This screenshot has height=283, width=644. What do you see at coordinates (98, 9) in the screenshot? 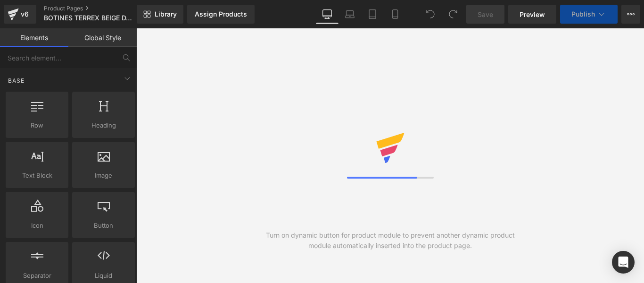
I see `a: Product Pages` at bounding box center [98, 9].